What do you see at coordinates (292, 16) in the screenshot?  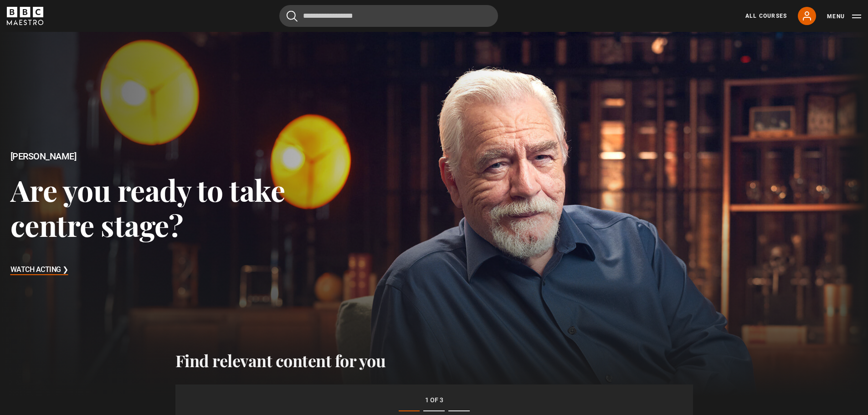 I see `button: Submit the search query` at bounding box center [292, 16].